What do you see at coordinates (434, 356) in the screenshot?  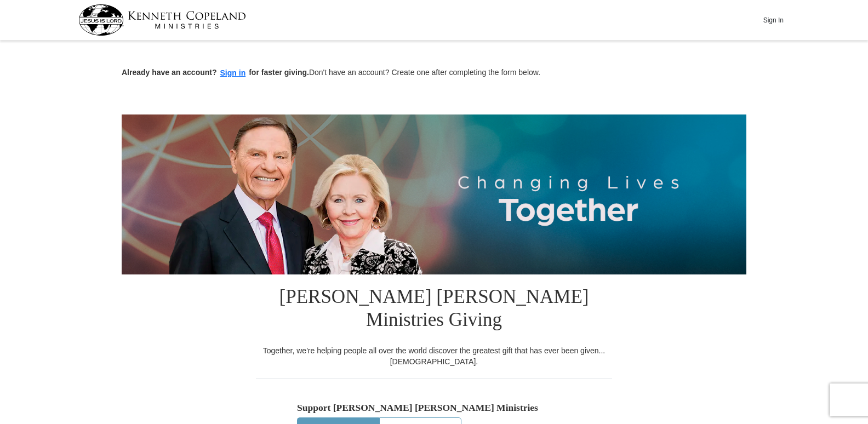 I see `div: Together, we're helping people all over the world discover the greatest gift that has ever been g...` at bounding box center [434, 356].